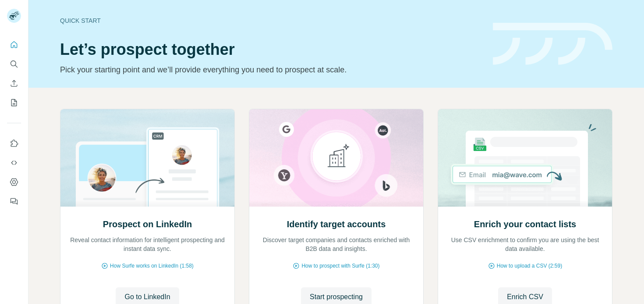 Image resolution: width=644 pixels, height=304 pixels. Describe the element at coordinates (14, 102) in the screenshot. I see `button: My lists` at that location.